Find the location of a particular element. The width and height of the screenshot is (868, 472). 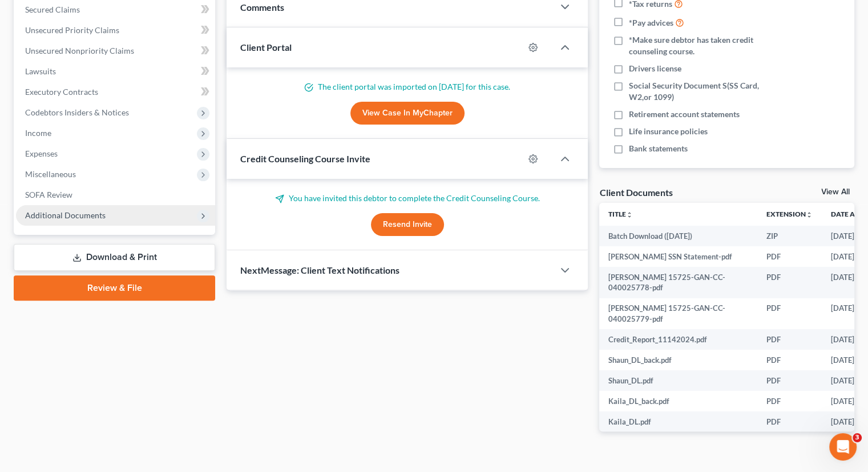

span: Life insurance policies is located at coordinates (669, 131).